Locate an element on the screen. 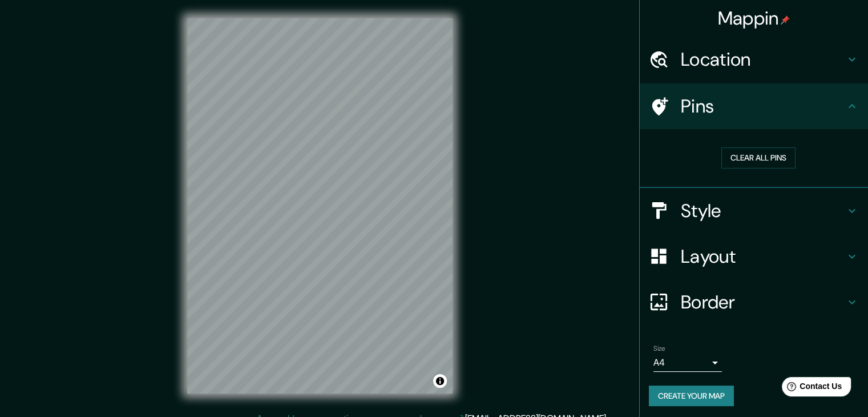 The height and width of the screenshot is (417, 868). div: Style is located at coordinates (754, 211).